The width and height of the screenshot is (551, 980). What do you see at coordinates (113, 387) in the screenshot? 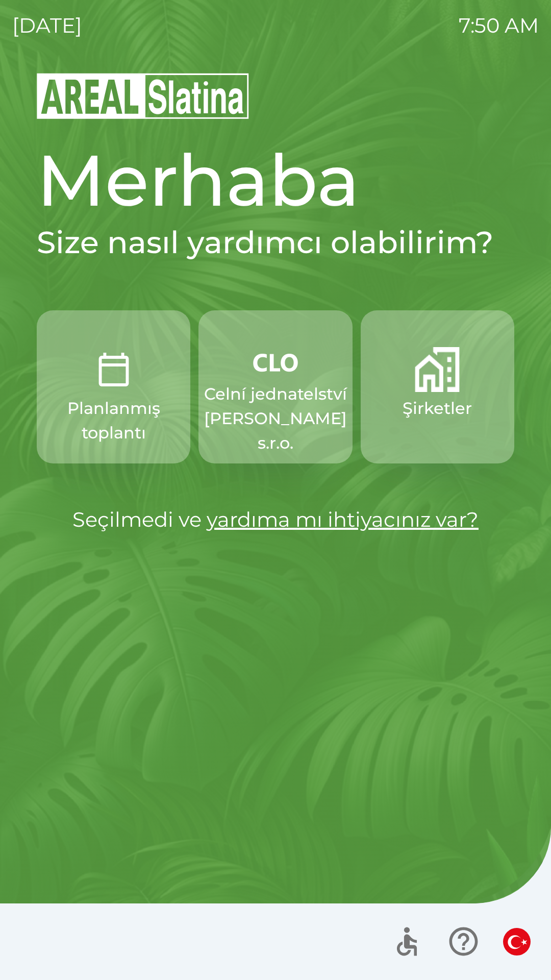
I see `button: Planlanmış toplantı` at bounding box center [113, 387].